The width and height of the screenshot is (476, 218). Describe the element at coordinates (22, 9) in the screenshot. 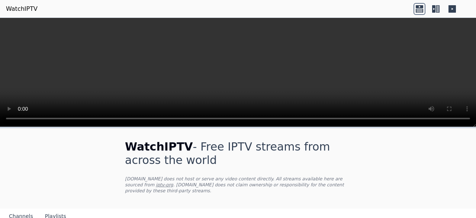

I see `a: WatchIPTV` at that location.